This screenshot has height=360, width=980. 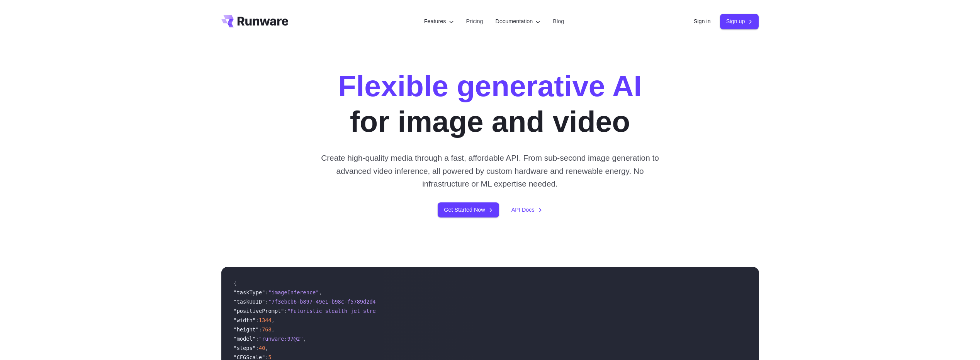 What do you see at coordinates (490, 170) in the screenshot?
I see `p: Create high-quality media through a fast, affordable API. From sub-second image generation to adv...` at bounding box center [490, 170].